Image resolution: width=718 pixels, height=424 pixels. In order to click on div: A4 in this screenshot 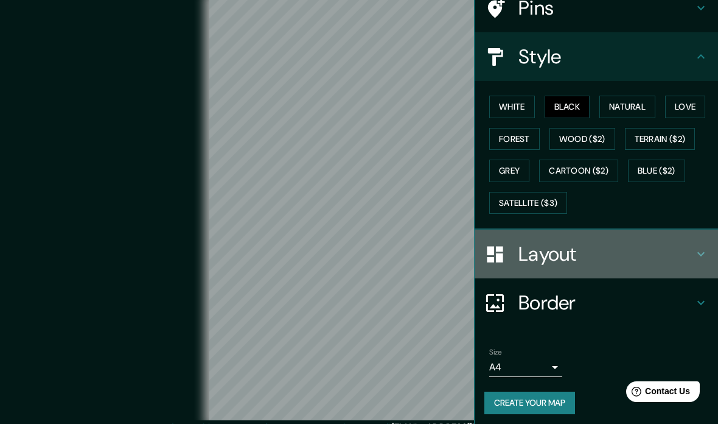, I will do `click(526, 367)`.